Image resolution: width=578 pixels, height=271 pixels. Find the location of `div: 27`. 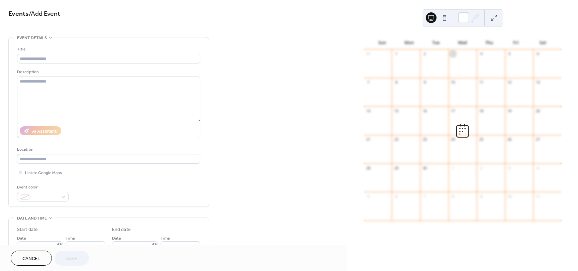

div: 27 is located at coordinates (538, 140).